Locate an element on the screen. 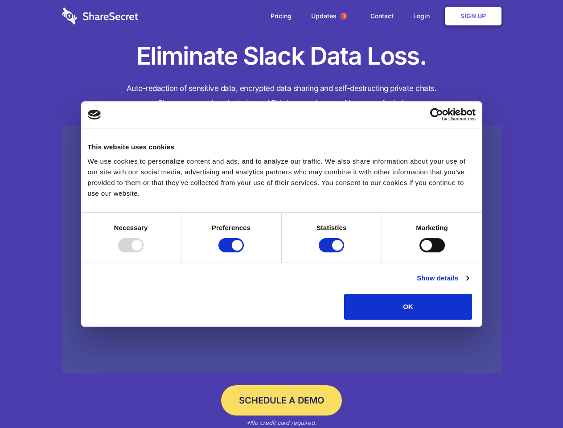  em: *No credit card required. is located at coordinates (281, 422).